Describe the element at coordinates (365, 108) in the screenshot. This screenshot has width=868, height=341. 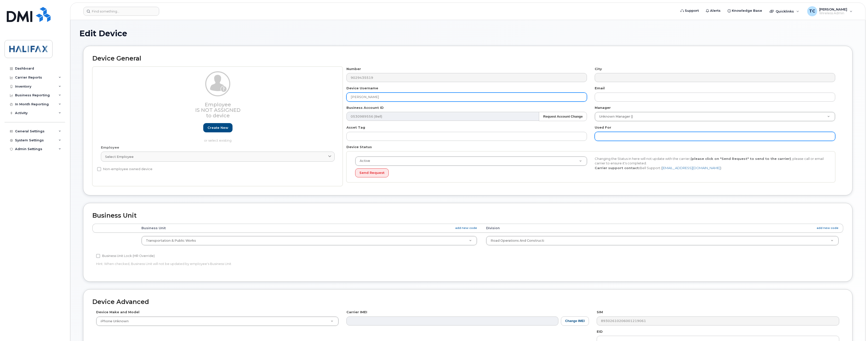
I see `label: Business Account ID` at that location.